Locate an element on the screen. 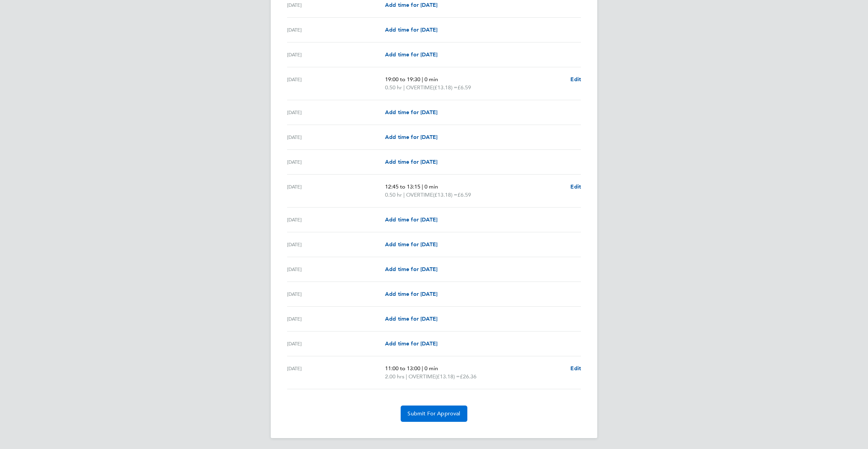 This screenshot has height=449, width=868. button: Submit For Approval is located at coordinates (433, 414).